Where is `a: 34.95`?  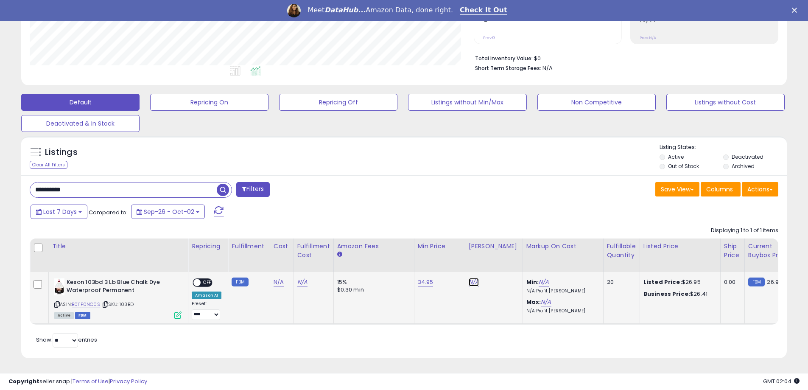 a: 34.95 is located at coordinates (425, 282).